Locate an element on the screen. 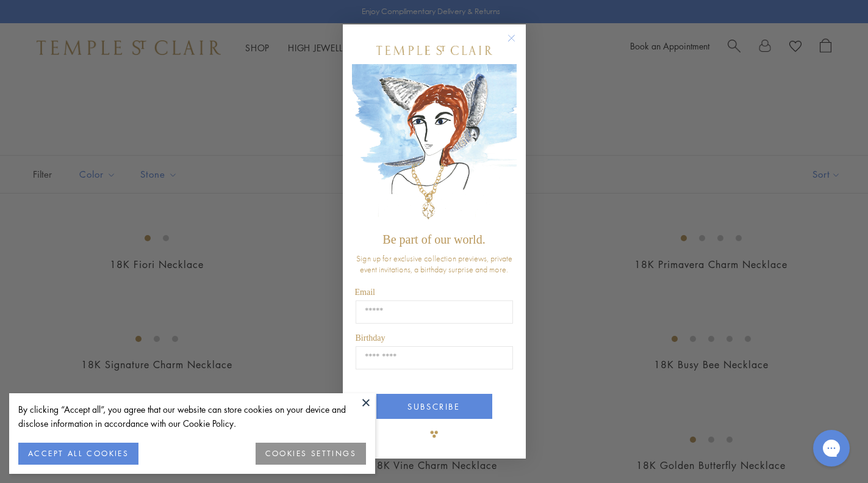 This screenshot has height=483, width=868. img: c4a9eb12-d91a-4d4a-8ee0-386386f4f338.jpeg is located at coordinates (434, 145).